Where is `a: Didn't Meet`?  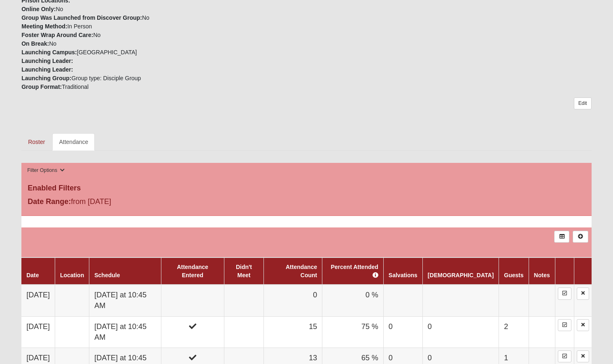
a: Didn't Meet is located at coordinates (244, 271).